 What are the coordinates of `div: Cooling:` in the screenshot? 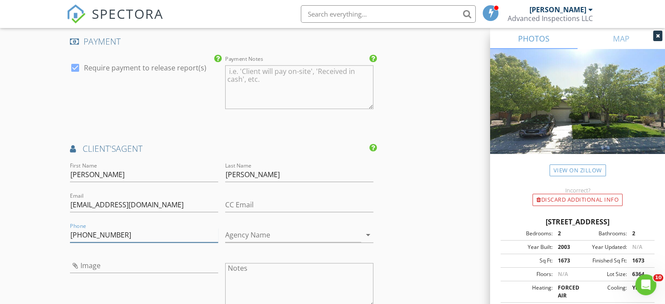 It's located at (602, 291).